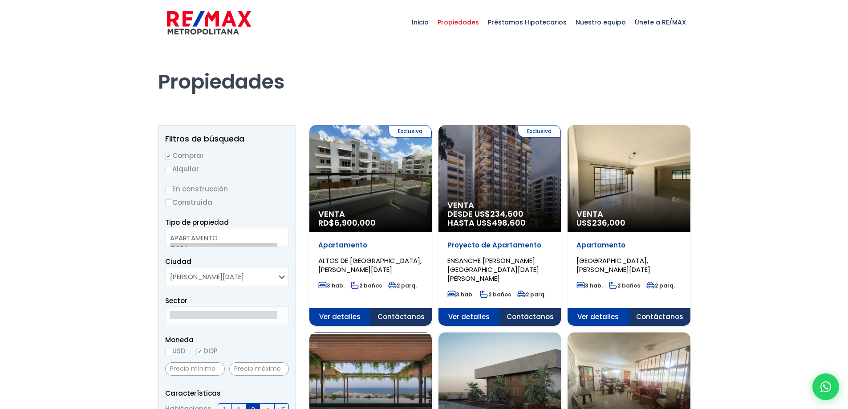 The width and height of the screenshot is (848, 409). What do you see at coordinates (178, 261) in the screenshot?
I see `span: Ciudad` at bounding box center [178, 261].